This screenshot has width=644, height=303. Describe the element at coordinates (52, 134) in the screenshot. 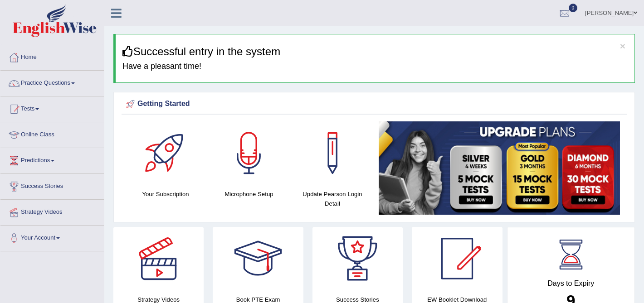

I see `a: Online Class` at that location.